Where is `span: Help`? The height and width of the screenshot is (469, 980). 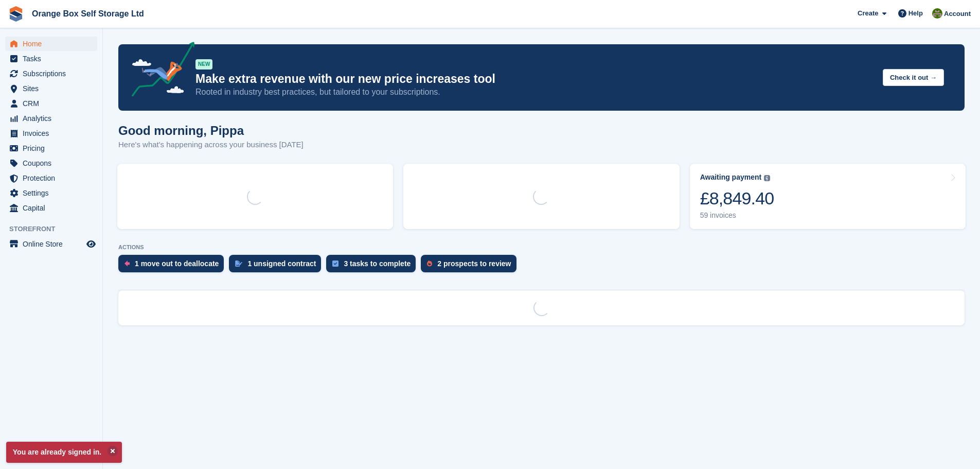
span: Help is located at coordinates (916, 14).